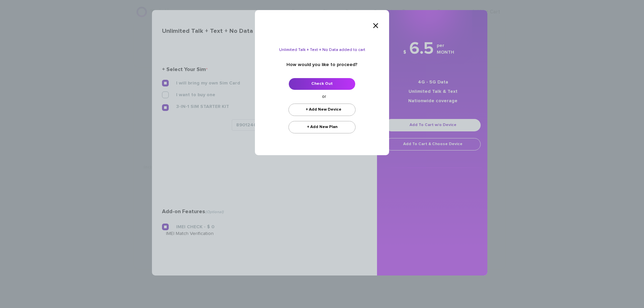  What do you see at coordinates (322, 50) in the screenshot?
I see `h6: Unlimited Talk + Text + No Data added to cart` at bounding box center [322, 50].